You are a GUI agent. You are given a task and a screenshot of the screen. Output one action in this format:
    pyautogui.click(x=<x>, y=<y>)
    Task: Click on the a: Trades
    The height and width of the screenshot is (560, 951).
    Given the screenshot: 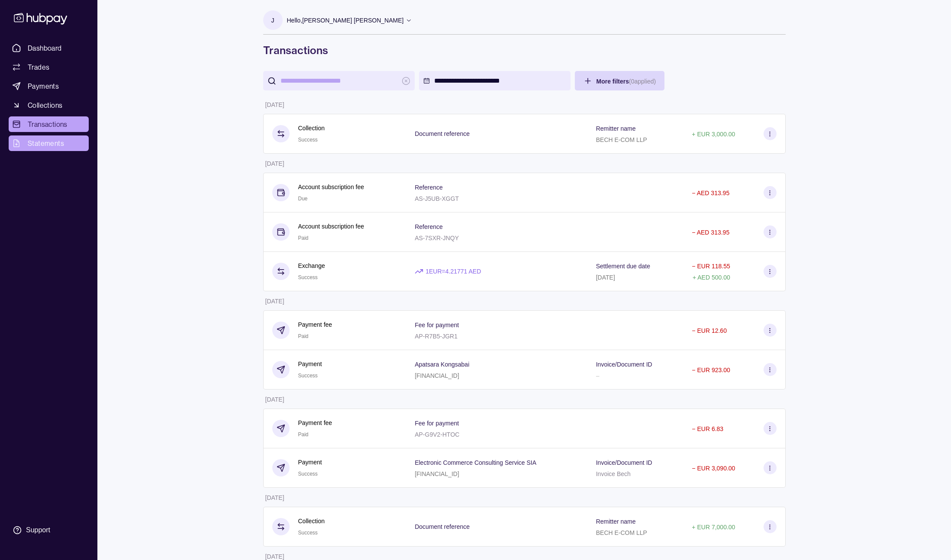 What is the action you would take?
    pyautogui.click(x=48, y=67)
    